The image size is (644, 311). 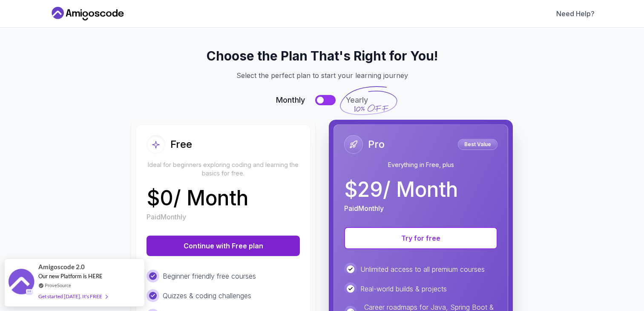 What do you see at coordinates (322, 56) in the screenshot?
I see `h2: Choose the Plan That's Right for You!` at bounding box center [322, 56].